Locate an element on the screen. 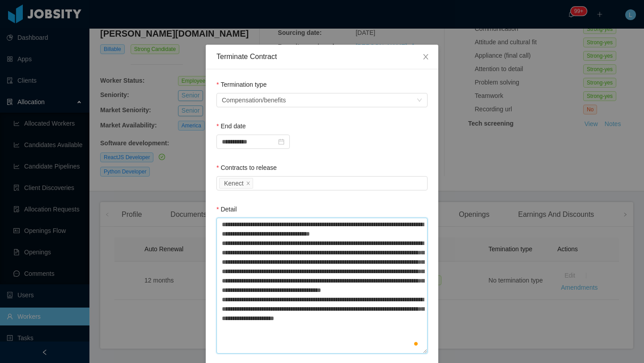 The height and width of the screenshot is (363, 644). li: Kenect is located at coordinates (236, 183).